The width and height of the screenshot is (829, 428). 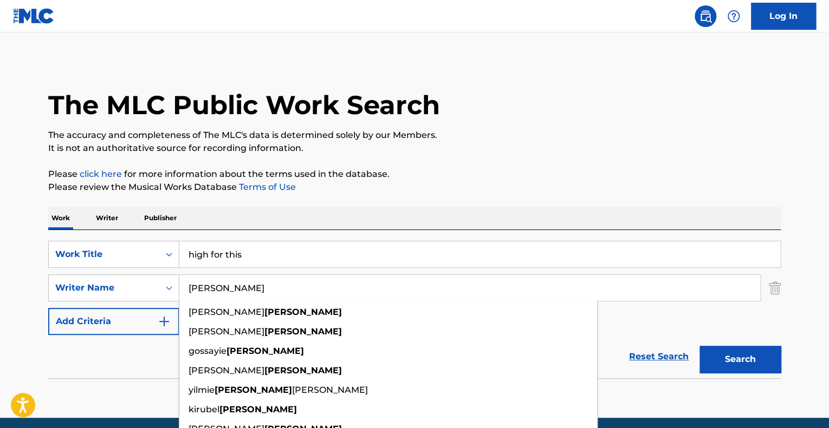 What do you see at coordinates (101, 174) in the screenshot?
I see `a: click here` at bounding box center [101, 174].